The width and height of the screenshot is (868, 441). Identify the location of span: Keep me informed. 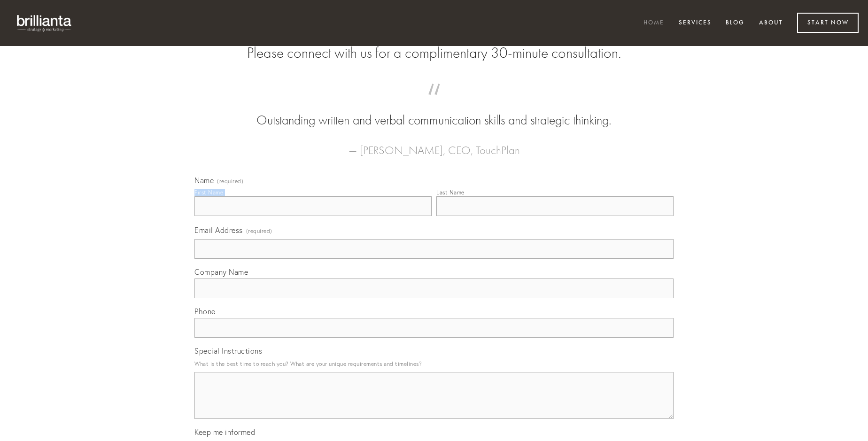
(225, 432).